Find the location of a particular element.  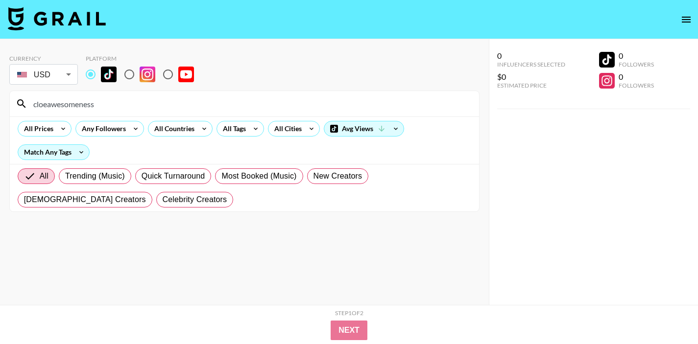

div: Avg Views is located at coordinates (364, 129).